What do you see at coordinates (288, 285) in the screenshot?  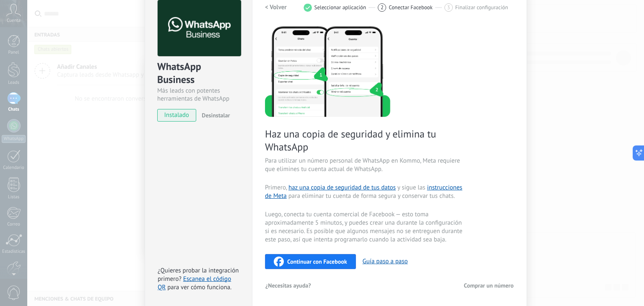 I see `button: ¿Necesitas ayuda?` at bounding box center [288, 285].